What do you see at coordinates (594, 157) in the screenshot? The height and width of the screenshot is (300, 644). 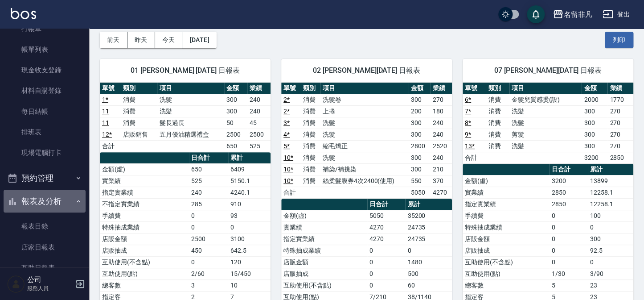 I see `td: 3200` at bounding box center [594, 157].